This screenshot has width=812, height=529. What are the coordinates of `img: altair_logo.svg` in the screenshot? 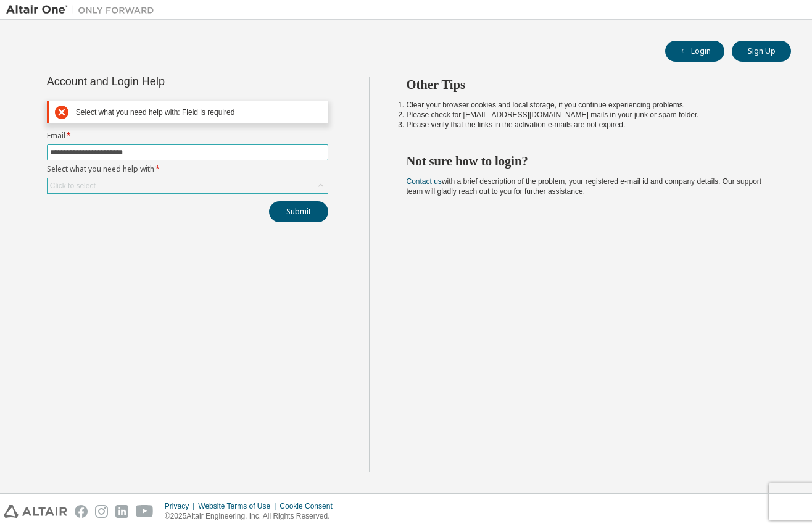 It's located at (35, 511).